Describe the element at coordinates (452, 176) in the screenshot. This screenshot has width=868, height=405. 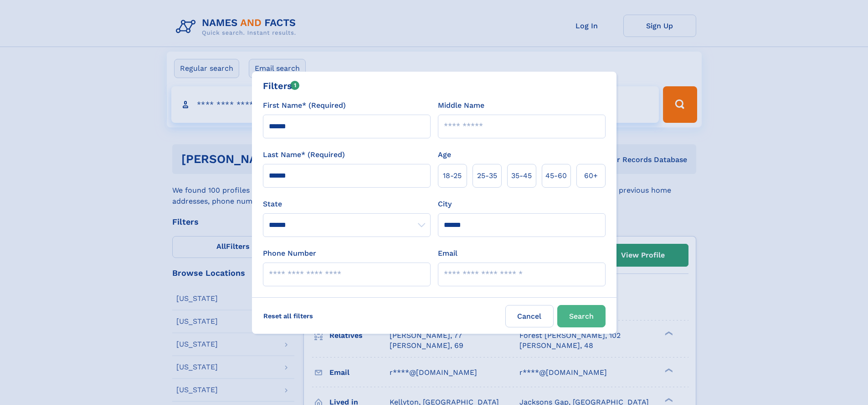
I see `span: 18‑25` at that location.